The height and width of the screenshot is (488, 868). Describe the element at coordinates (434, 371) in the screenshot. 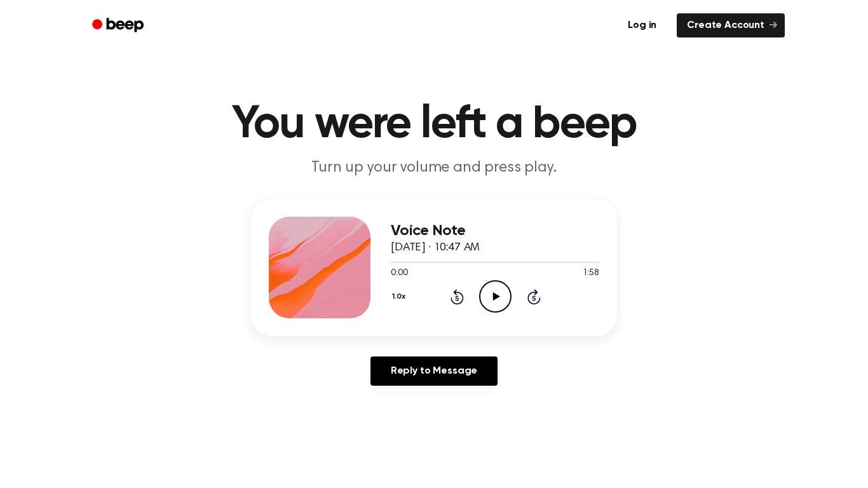

I see `a: Reply to Message` at that location.